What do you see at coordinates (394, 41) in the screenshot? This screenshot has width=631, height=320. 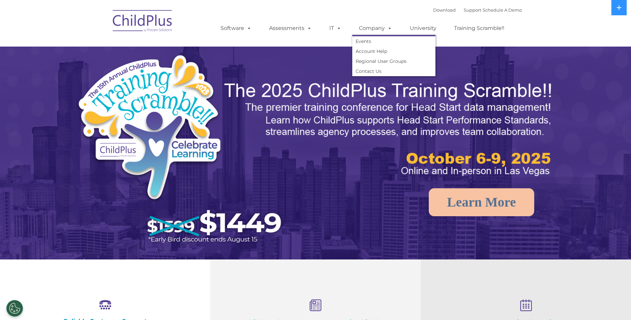 I see `a: Events` at bounding box center [394, 41].